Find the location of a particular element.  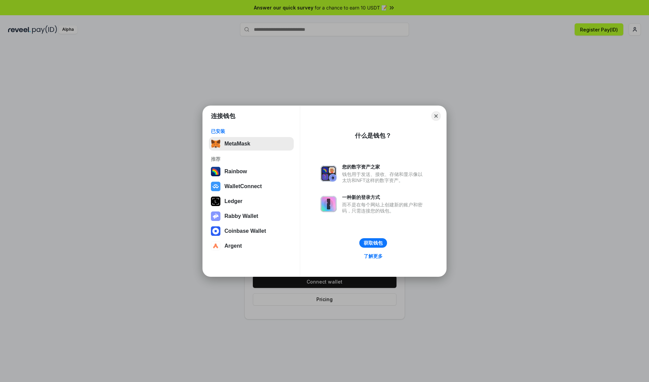

button: MetaMask is located at coordinates (251, 144).